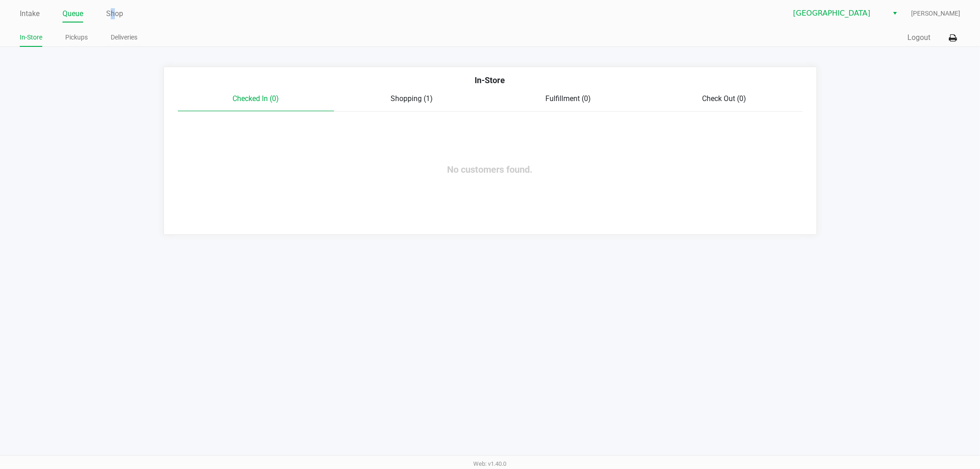  What do you see at coordinates (568, 99) in the screenshot?
I see `span: Fulfillment (0)` at bounding box center [568, 99].